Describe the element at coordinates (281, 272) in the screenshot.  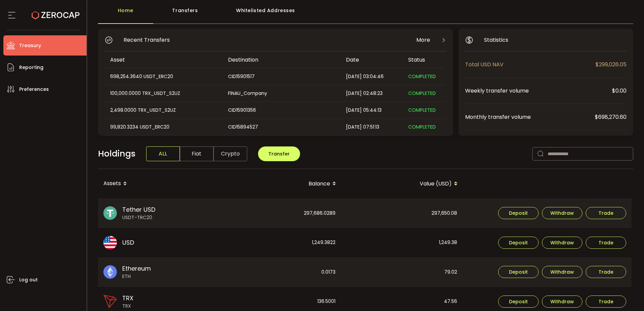
I see `div: 0.0173` at that location.